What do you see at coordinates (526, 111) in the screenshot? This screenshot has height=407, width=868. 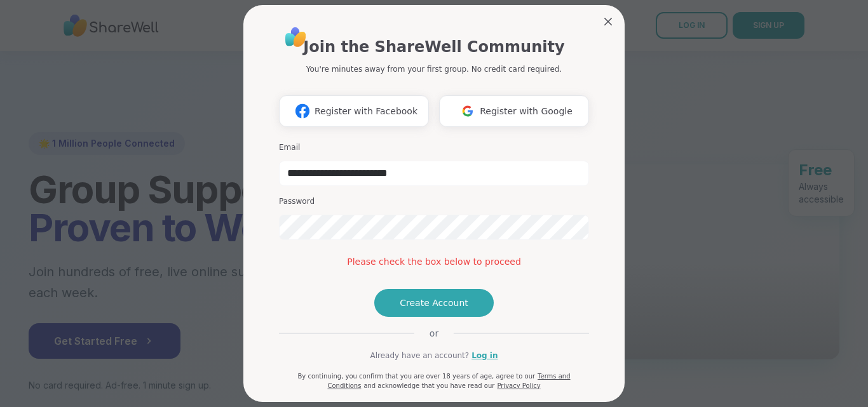 I see `span: Register with Google` at bounding box center [526, 111].